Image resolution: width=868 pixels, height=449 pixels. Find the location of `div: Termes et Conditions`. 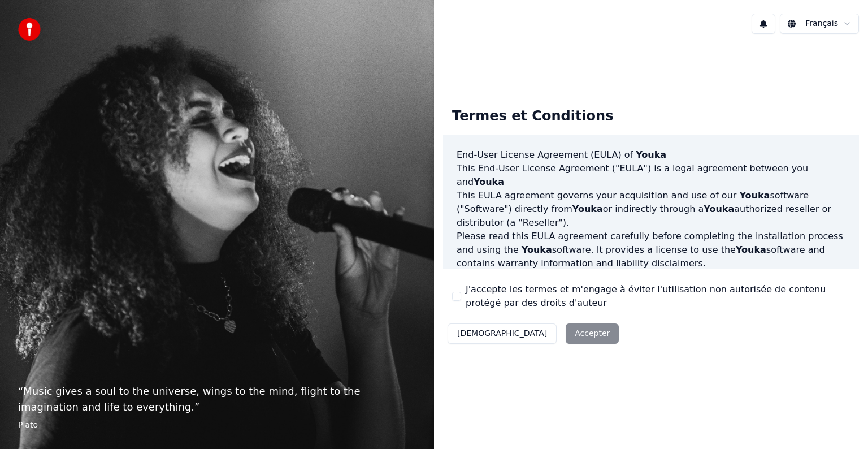

div: Termes et Conditions is located at coordinates (533, 116).